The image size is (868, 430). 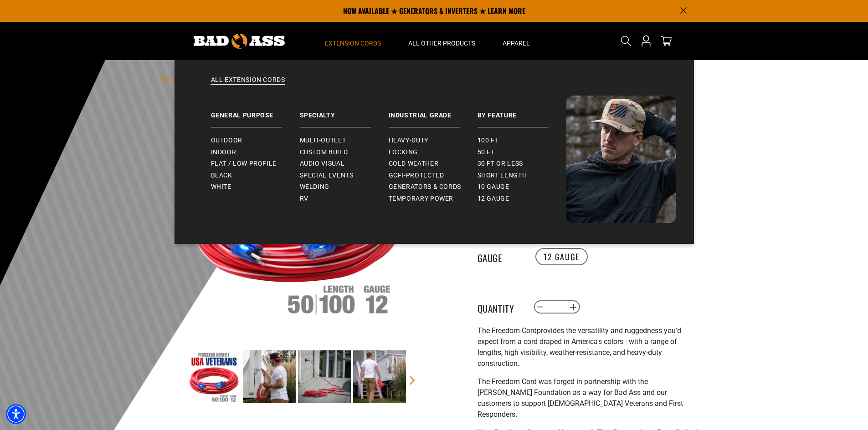 What do you see at coordinates (16, 414) in the screenshot?
I see `div: Accessibility Menu` at bounding box center [16, 414].